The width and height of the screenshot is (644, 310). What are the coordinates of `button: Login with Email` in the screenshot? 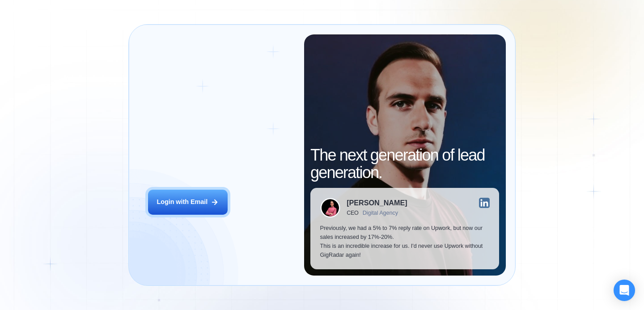 It's located at (188, 202).